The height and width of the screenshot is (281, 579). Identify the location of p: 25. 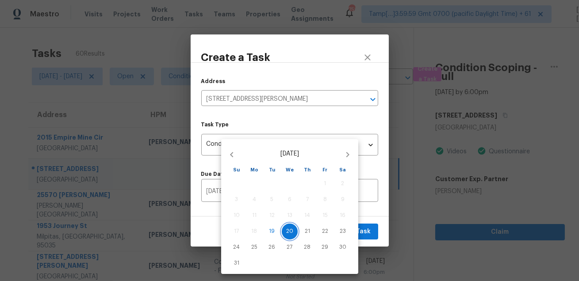
(254, 247).